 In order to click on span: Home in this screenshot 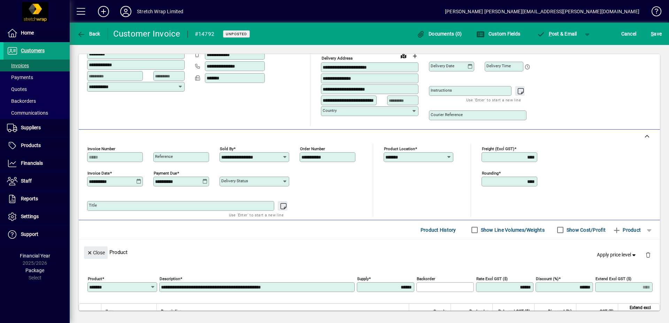, I will do `click(27, 33)`.